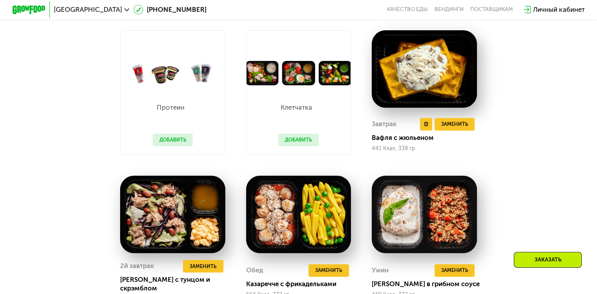 The image size is (597, 294). I want to click on div: Завтрак, so click(384, 124).